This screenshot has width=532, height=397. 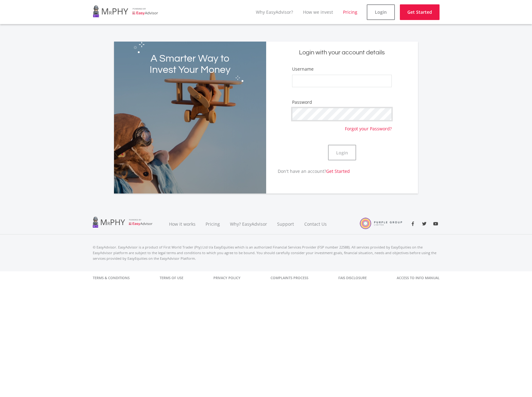 I want to click on a: Support, so click(x=285, y=224).